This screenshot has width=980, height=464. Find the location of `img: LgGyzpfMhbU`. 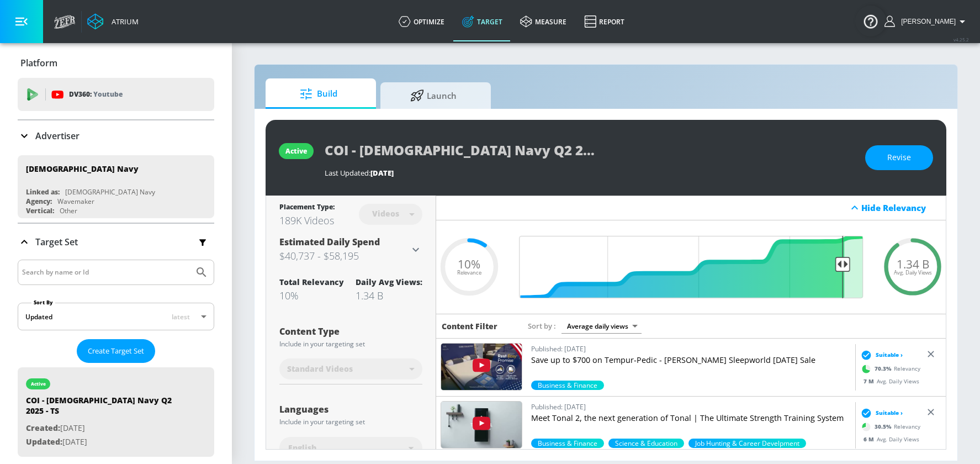

img: LgGyzpfMhbU is located at coordinates (481, 425).